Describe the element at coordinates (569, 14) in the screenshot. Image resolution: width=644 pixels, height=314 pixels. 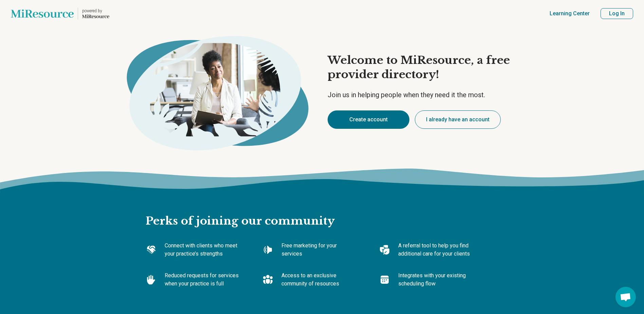
I see `a: Learning Center` at that location.